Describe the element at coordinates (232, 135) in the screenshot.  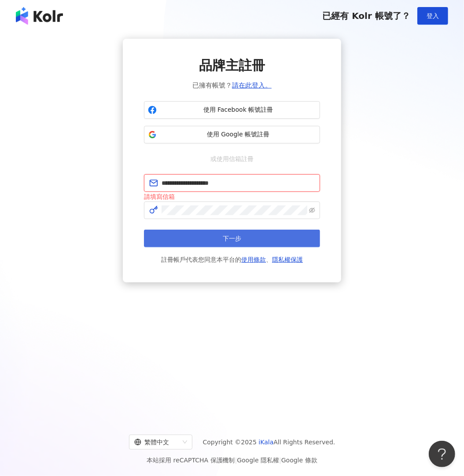
I see `button: 使用 Google 帳號註冊` at that location.